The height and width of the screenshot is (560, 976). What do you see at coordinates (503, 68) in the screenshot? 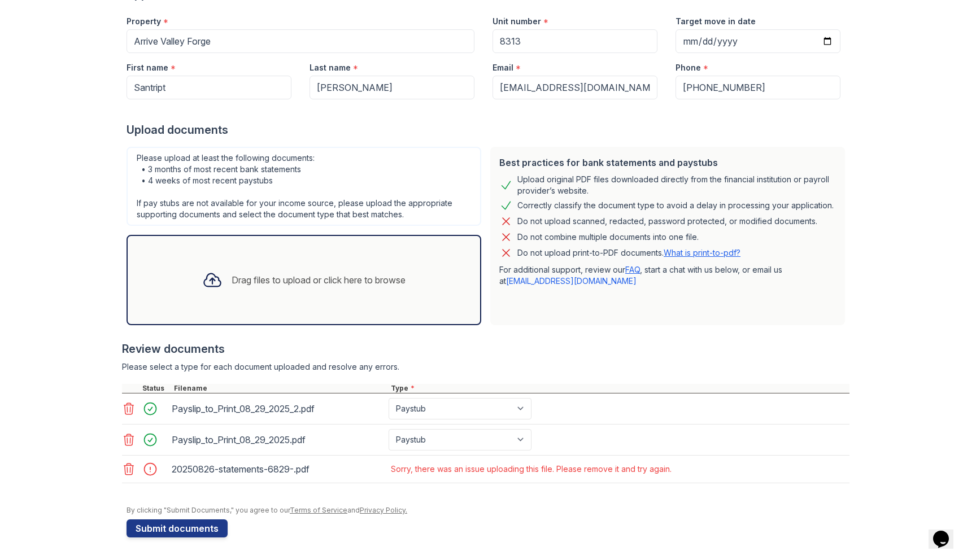
I see `label: Email` at bounding box center [503, 68].